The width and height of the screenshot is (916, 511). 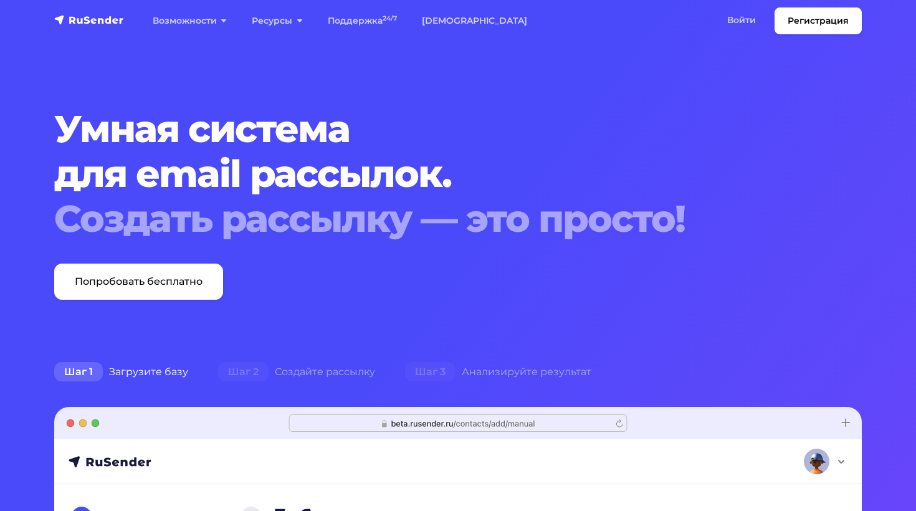 I want to click on span: Шаг 2, so click(x=243, y=372).